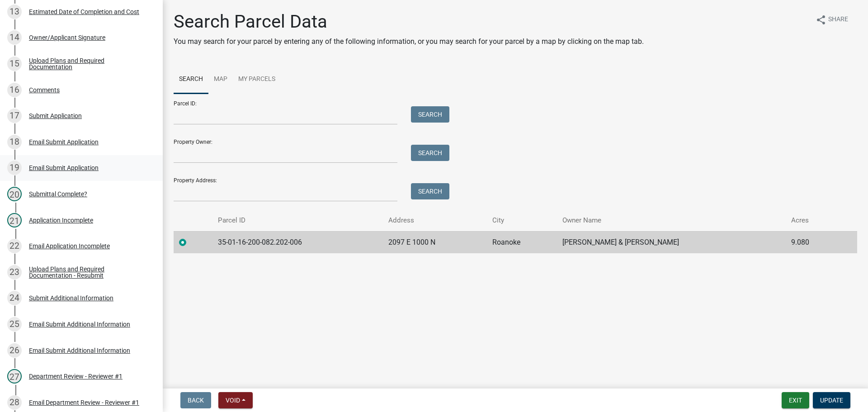  What do you see at coordinates (671, 221) in the screenshot?
I see `th: Owner Name` at bounding box center [671, 221].